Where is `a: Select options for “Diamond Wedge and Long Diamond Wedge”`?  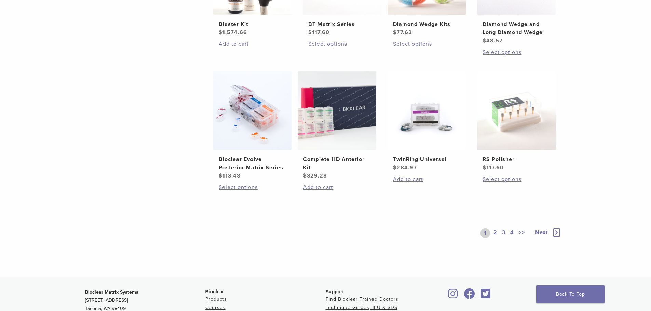 a: Select options for “Diamond Wedge and Long Diamond Wedge” is located at coordinates (516, 52).